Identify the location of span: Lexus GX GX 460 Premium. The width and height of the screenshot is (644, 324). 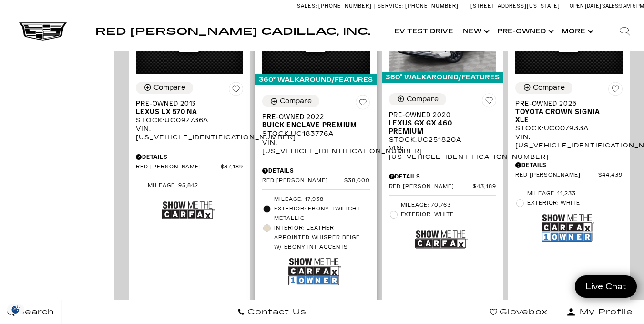
(439, 127).